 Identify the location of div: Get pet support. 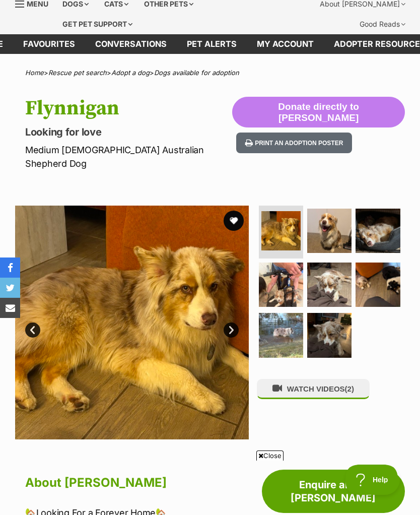
(97, 24).